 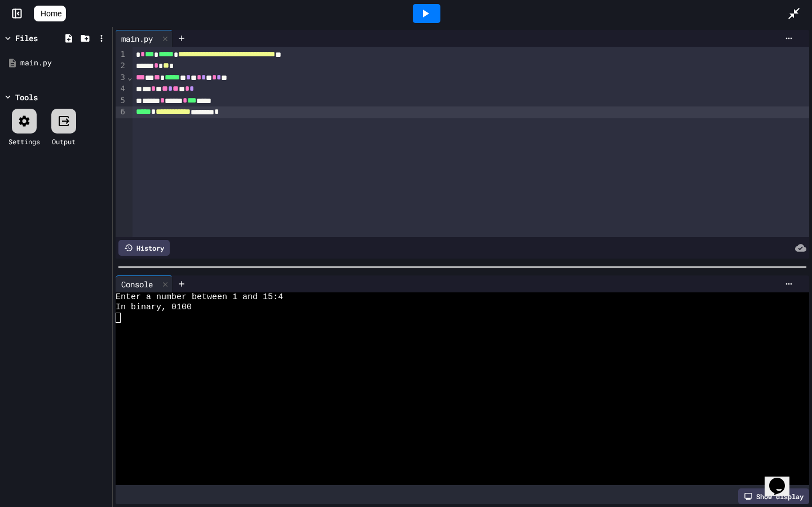 What do you see at coordinates (130, 77) in the screenshot?
I see `span: Fold line` at bounding box center [130, 77].